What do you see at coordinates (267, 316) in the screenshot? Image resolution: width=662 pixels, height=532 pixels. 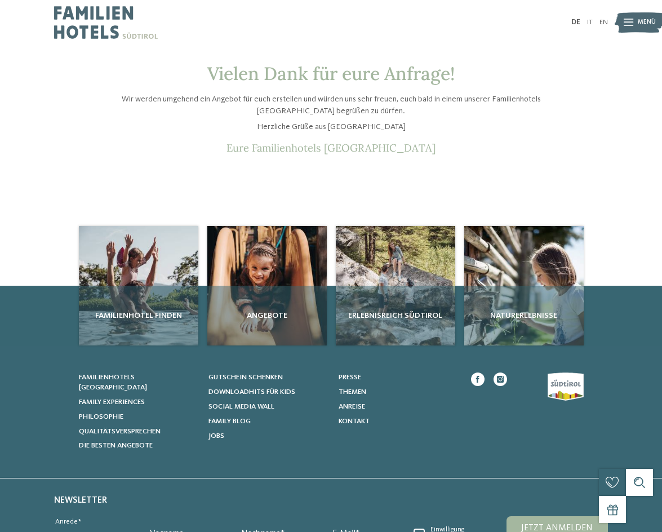 I see `span: Angebote` at bounding box center [267, 316].